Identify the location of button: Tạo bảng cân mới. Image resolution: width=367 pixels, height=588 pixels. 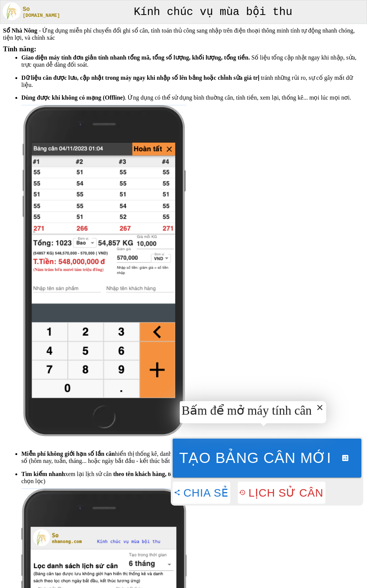
(267, 458).